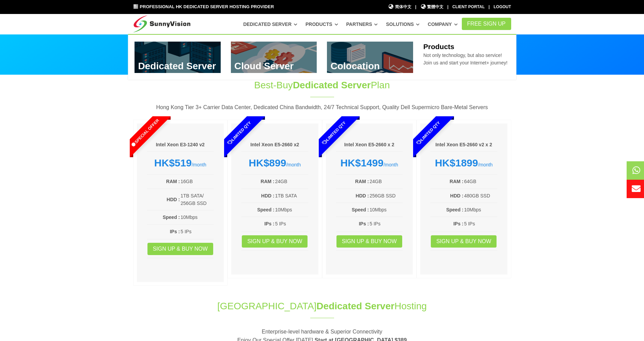 The width and height of the screenshot is (644, 341). I want to click on td: 64GB, so click(480, 181).